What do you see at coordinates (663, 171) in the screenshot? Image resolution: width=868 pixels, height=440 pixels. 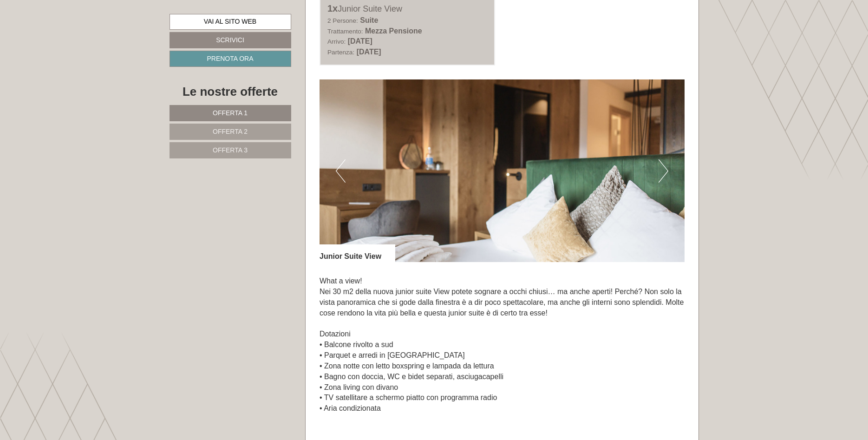 I see `button: Next` at bounding box center [663, 171].